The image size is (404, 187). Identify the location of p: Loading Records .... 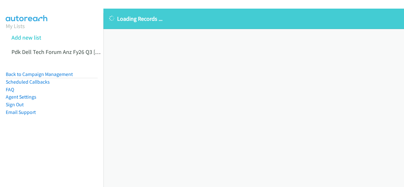
(253, 18).